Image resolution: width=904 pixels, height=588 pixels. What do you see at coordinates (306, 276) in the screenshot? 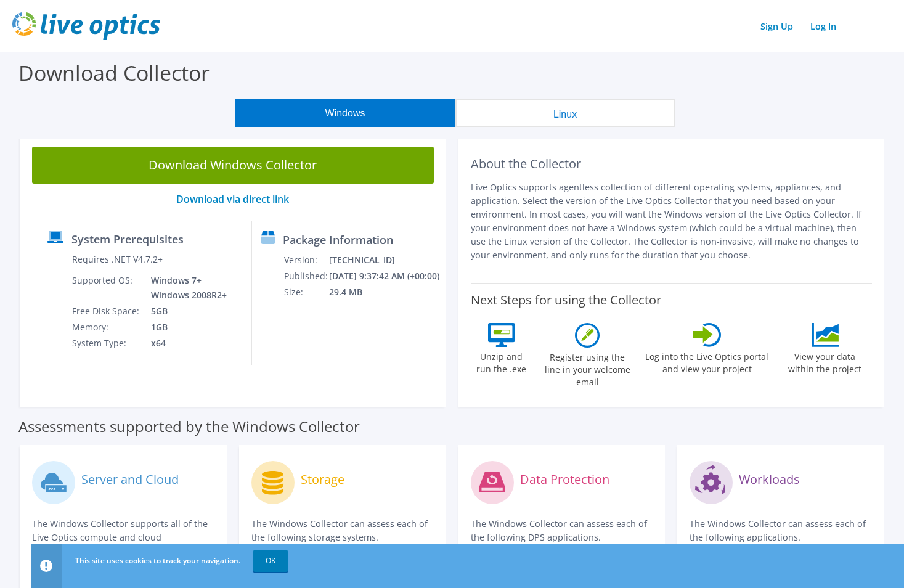
I see `td: Published:` at bounding box center [306, 276].